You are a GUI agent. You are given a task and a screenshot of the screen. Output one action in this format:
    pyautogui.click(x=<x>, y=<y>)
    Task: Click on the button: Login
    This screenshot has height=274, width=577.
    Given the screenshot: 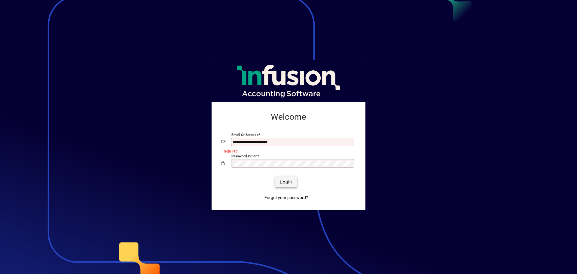 What is the action you would take?
    pyautogui.click(x=286, y=182)
    